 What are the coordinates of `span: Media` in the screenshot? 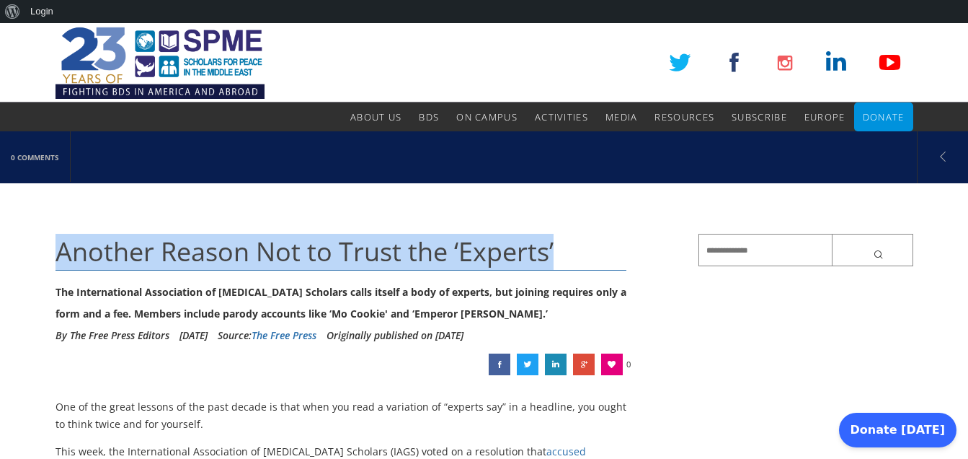 It's located at (621, 117).